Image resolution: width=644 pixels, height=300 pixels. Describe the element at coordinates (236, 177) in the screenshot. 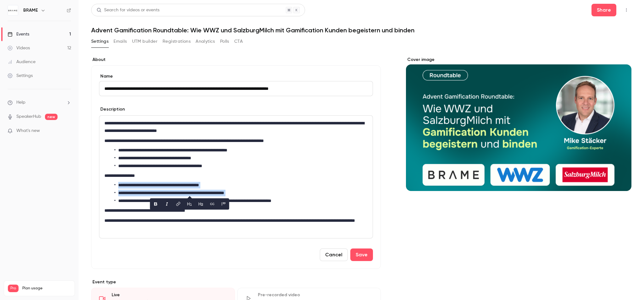

I see `section: description` at that location.